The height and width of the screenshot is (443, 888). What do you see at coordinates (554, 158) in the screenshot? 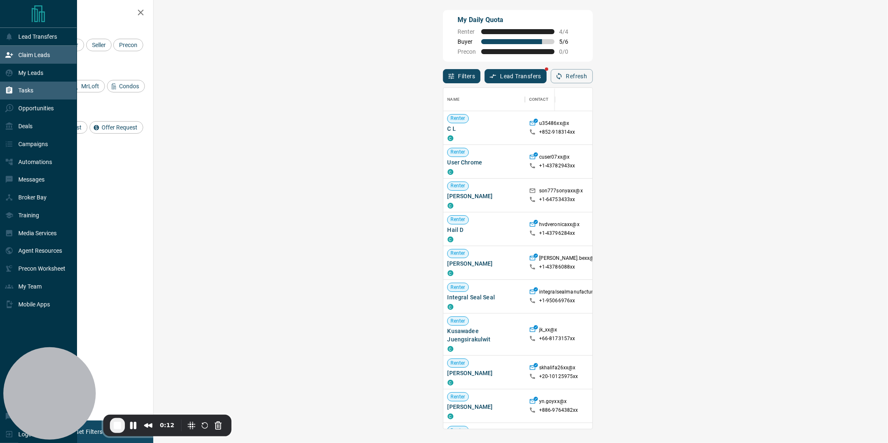
I see `p: cuser07xx@x` at bounding box center [554, 158].